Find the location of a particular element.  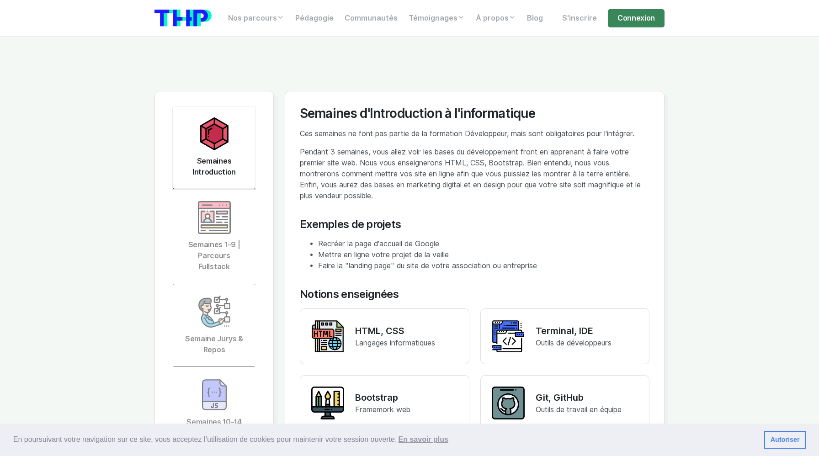

span: Framemork web is located at coordinates (383, 409).